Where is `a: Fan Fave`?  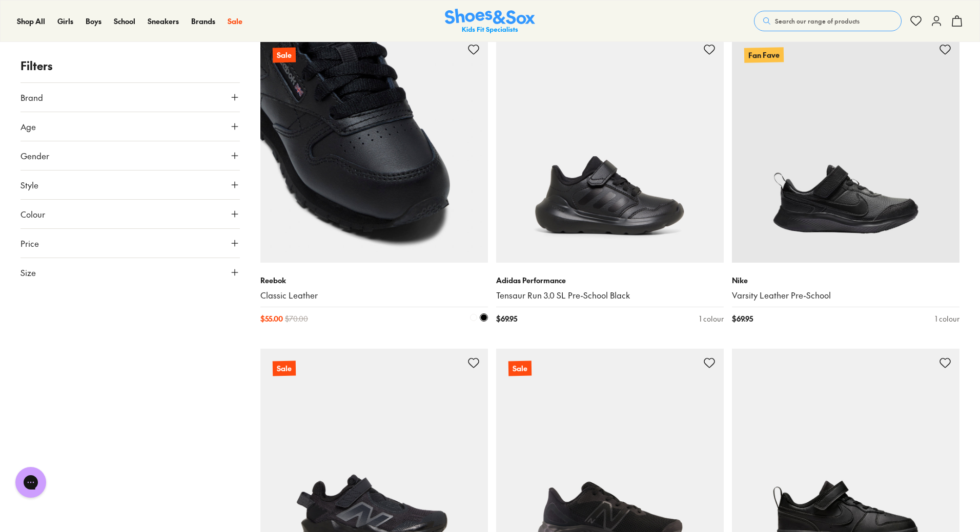
a: Fan Fave is located at coordinates (846, 149).